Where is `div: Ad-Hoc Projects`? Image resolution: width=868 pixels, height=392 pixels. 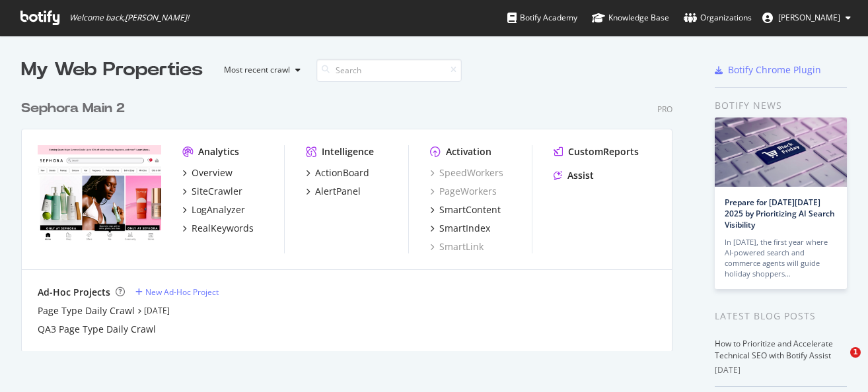 div: Ad-Hoc Projects is located at coordinates (74, 292).